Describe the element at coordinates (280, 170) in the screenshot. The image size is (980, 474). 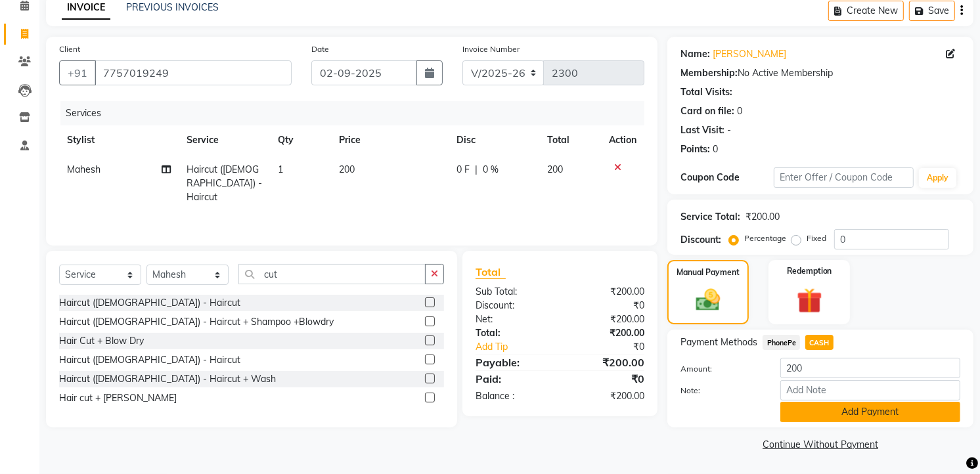
I see `span: 1` at that location.